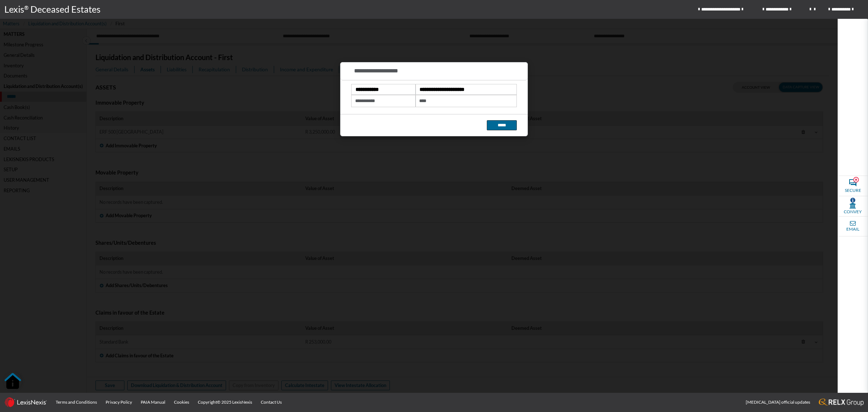 The image size is (868, 412). I want to click on a: Copyright© 2025 LexisNexis, so click(225, 402).